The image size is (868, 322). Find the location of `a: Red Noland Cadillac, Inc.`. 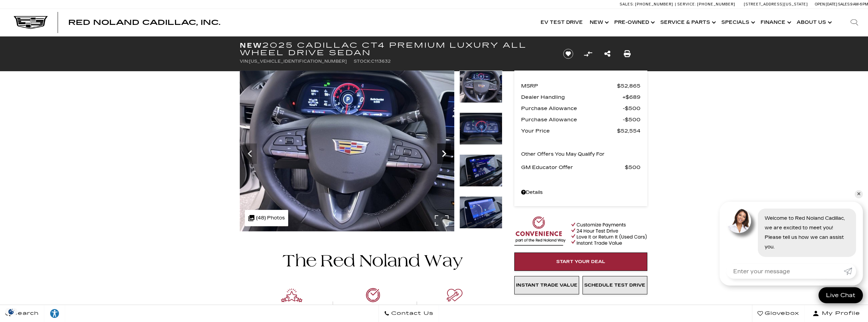

a: Red Noland Cadillac, Inc. is located at coordinates (145, 22).